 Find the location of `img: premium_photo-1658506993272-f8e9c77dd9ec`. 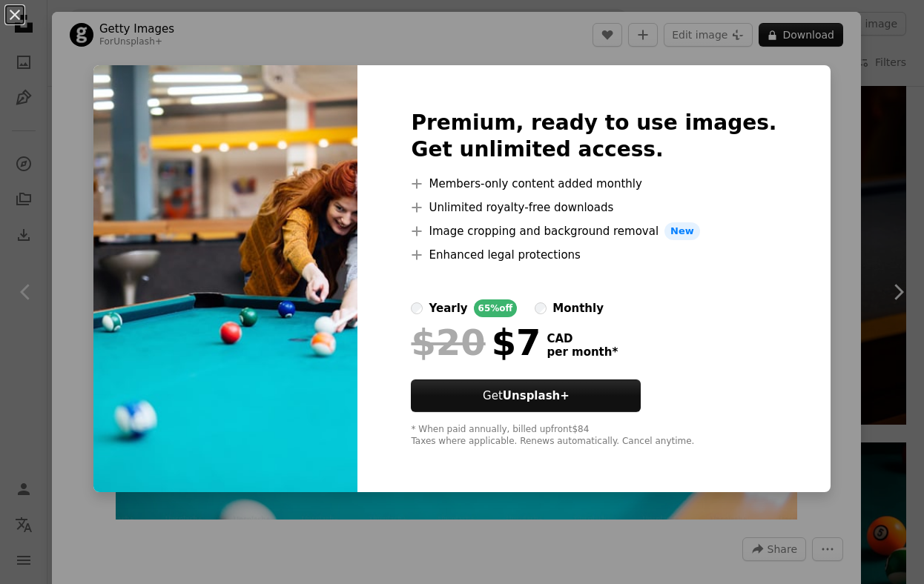

img: premium_photo-1658506993272-f8e9c77dd9ec is located at coordinates (225, 278).